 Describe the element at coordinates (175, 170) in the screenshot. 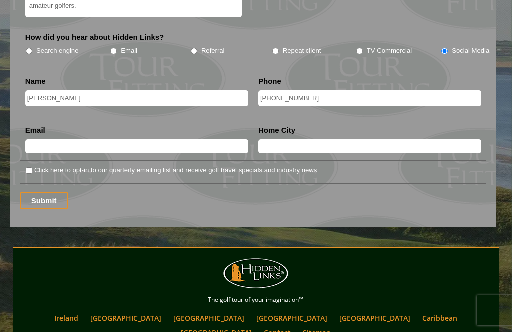

I see `label: Click here to opt-in to our quarterly emailing list and receive golf travel specials and industry...` at that location.